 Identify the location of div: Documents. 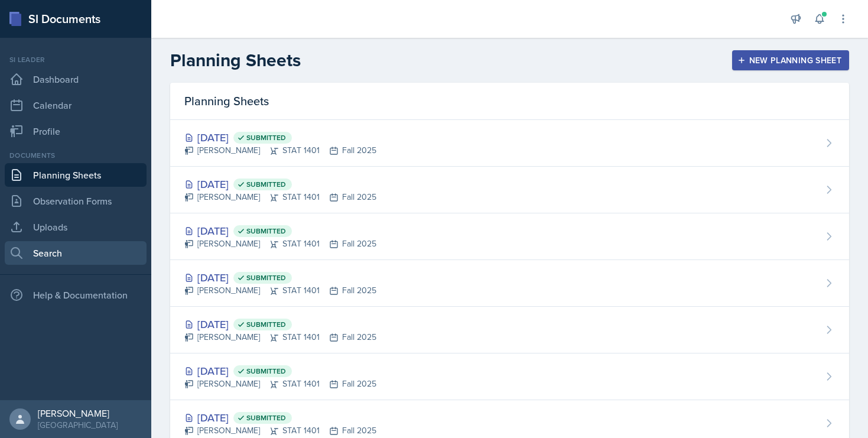
(76, 156).